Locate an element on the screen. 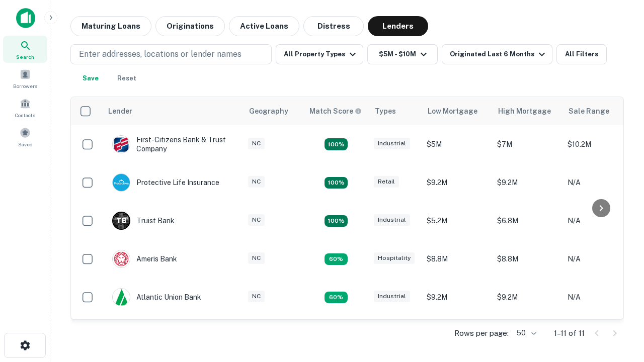 This screenshot has width=644, height=362. img: capitalize-icon.png is located at coordinates (25, 18).